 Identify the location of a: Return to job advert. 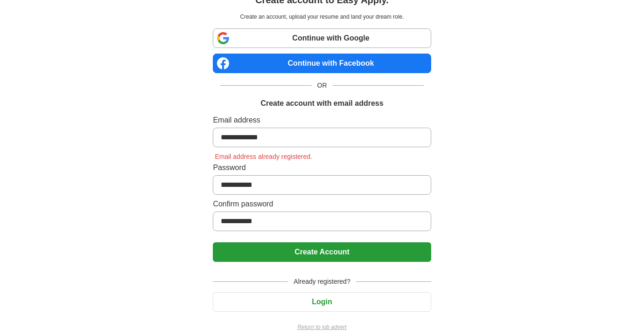
(321, 328).